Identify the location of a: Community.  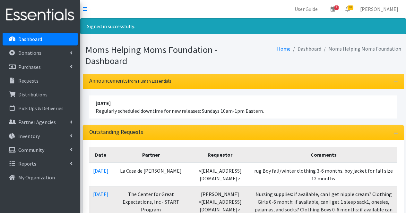
(40, 150).